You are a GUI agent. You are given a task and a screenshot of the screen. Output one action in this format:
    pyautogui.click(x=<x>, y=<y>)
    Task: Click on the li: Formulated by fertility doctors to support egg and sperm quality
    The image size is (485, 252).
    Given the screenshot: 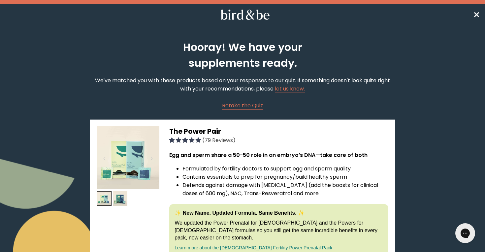 What is the action you would take?
    pyautogui.click(x=285, y=168)
    